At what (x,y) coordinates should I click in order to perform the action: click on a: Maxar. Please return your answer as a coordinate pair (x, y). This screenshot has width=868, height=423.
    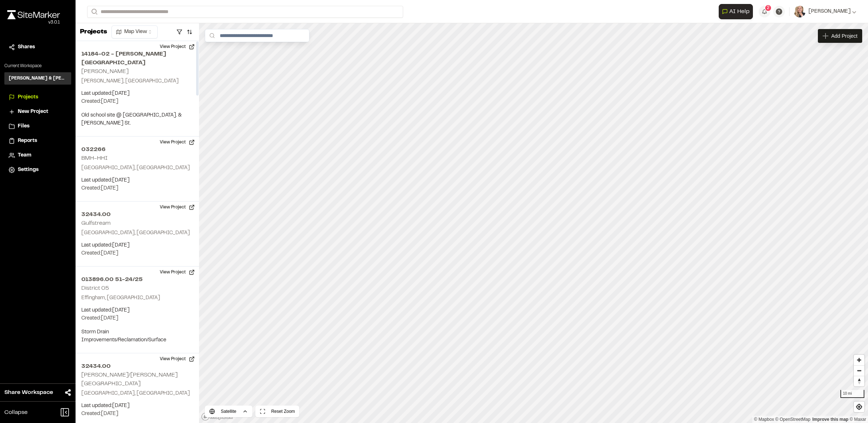
    Looking at the image, I should click on (858, 419).